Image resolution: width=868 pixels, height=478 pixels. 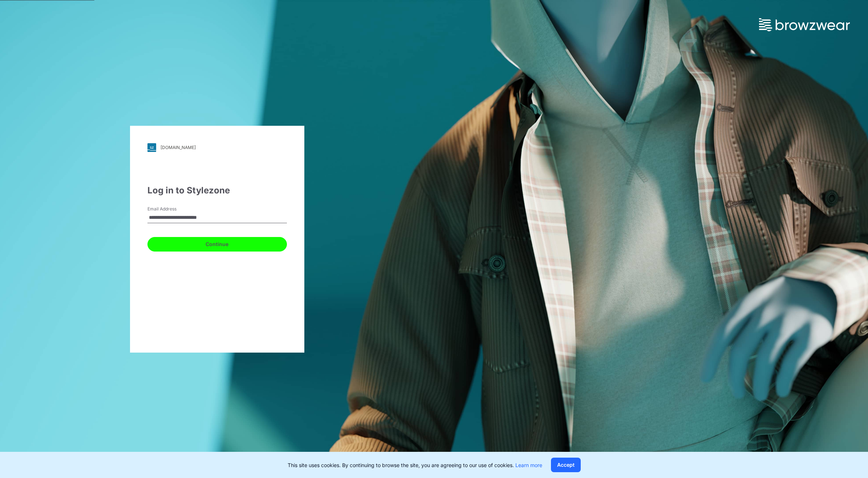 I want to click on p: This site uses cookies. By continuing to browse the site, you are agreeing to our use of cookies., so click(x=415, y=464).